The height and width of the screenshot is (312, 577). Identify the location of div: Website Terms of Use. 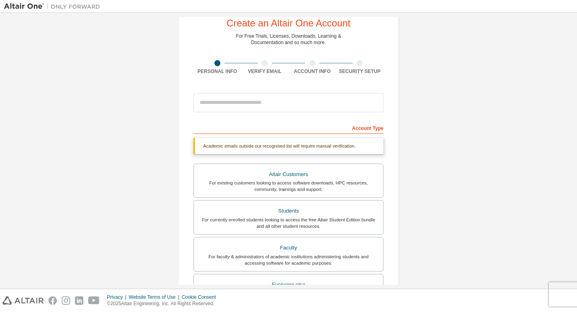
(155, 297).